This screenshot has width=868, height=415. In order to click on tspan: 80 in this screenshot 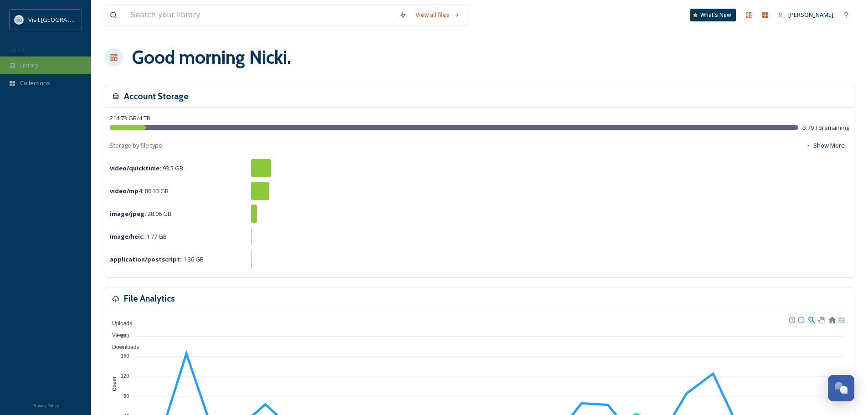, I will do `click(126, 396)`.